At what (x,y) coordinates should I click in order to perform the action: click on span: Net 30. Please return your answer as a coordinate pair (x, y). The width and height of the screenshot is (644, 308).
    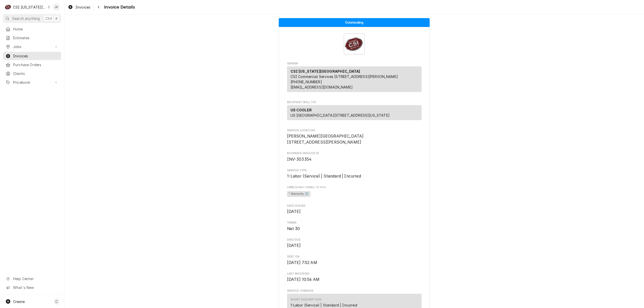
    Looking at the image, I should click on (294, 228).